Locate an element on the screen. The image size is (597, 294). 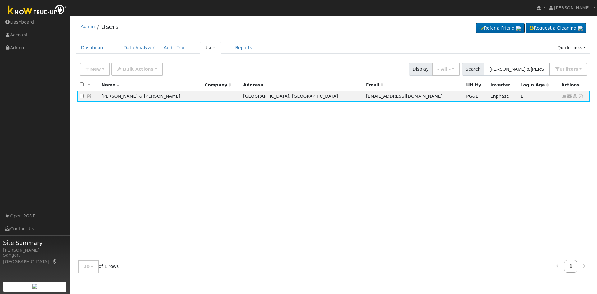
a: Quick Links is located at coordinates (571, 48).